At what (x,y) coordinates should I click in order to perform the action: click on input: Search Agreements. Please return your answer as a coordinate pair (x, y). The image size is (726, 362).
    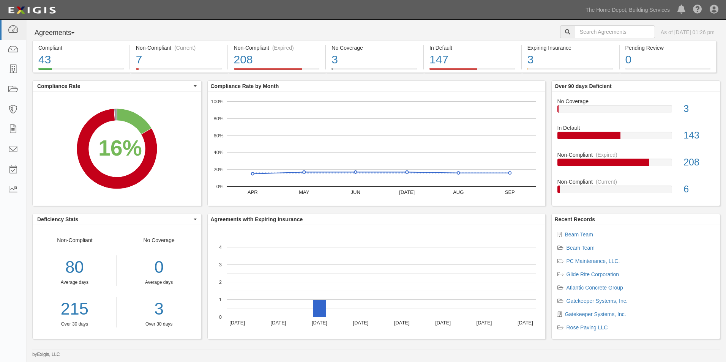
    Looking at the image, I should click on (614, 32).